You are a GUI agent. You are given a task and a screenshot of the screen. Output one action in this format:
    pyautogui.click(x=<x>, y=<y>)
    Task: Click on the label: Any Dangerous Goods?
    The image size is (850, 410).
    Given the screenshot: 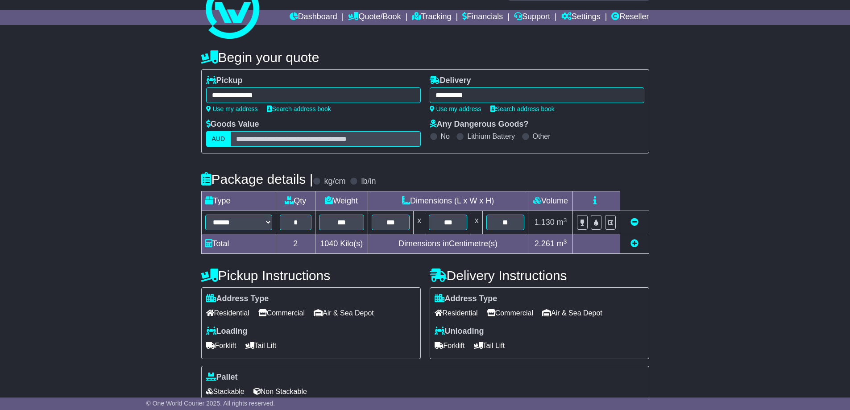 What is the action you would take?
    pyautogui.click(x=479, y=124)
    